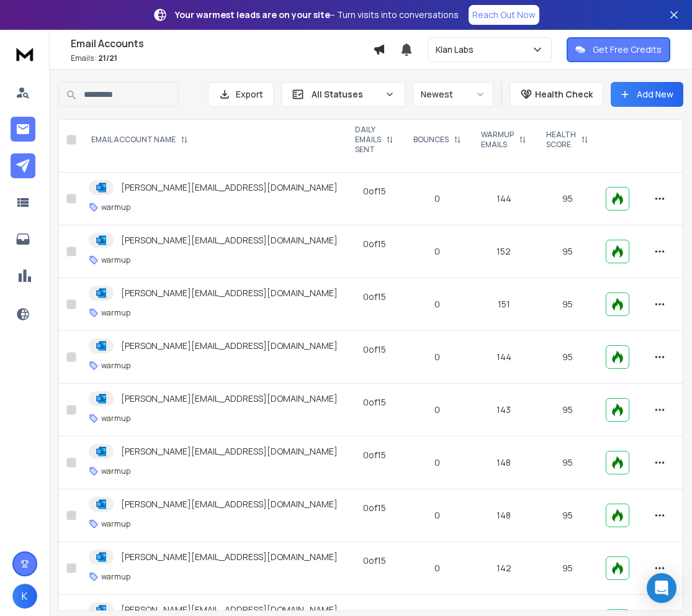  What do you see at coordinates (222, 43) in the screenshot?
I see `h1: Email Accounts` at bounding box center [222, 43].